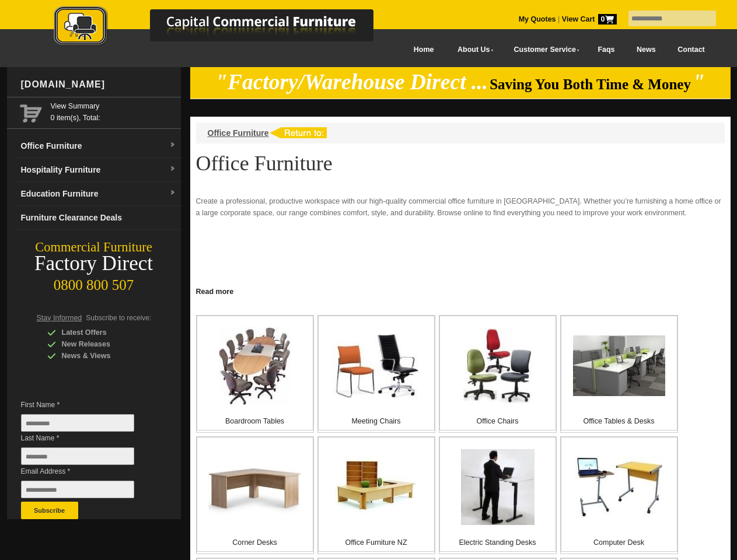 This screenshot has width=737, height=560. Describe the element at coordinates (255, 374) in the screenshot. I see `a: Boardroom Tables Boardroom Tables` at that location.